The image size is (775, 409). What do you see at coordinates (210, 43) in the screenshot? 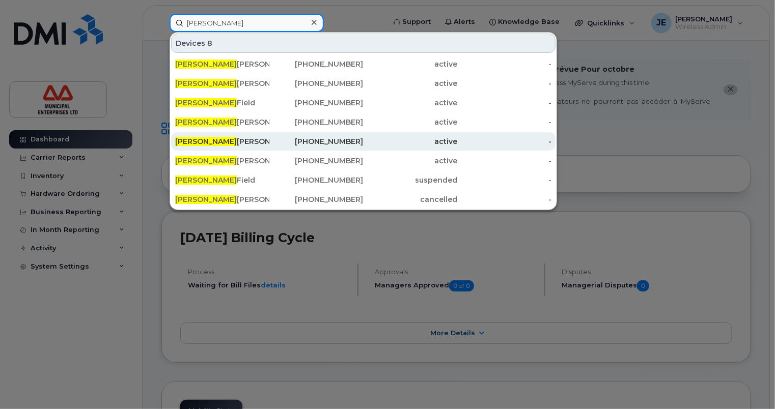
I see `span: 8` at bounding box center [210, 43].